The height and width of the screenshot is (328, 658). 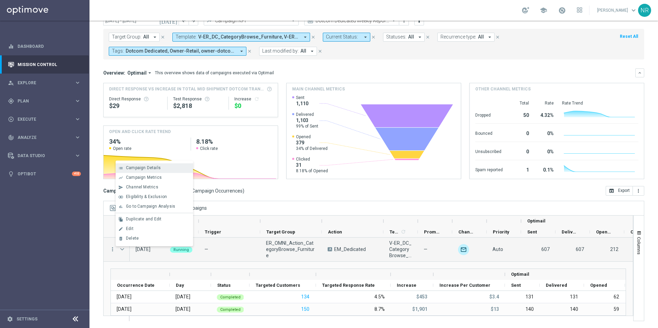 What do you see at coordinates (342, 37) in the screenshot?
I see `span: Current Status:` at bounding box center [342, 37].